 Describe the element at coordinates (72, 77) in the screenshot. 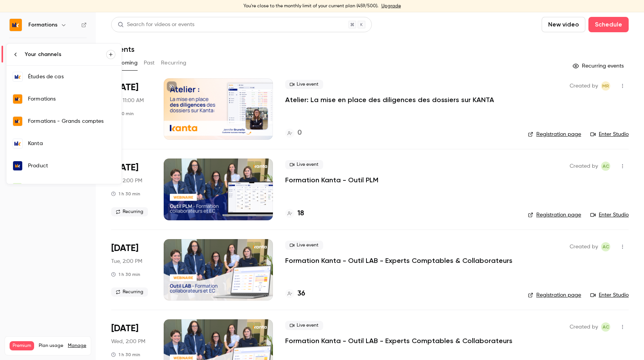

I see `div: Études de cas` at that location.